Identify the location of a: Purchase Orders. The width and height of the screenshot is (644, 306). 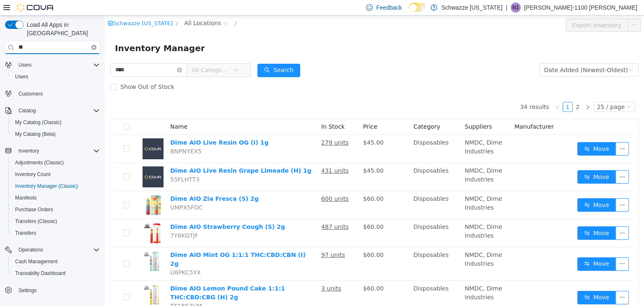
(34, 209).